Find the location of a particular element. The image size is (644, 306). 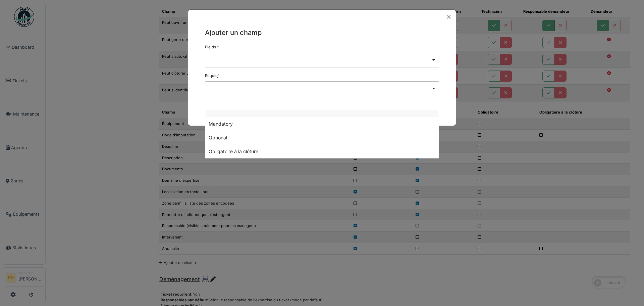

label: Requis is located at coordinates (212, 75).